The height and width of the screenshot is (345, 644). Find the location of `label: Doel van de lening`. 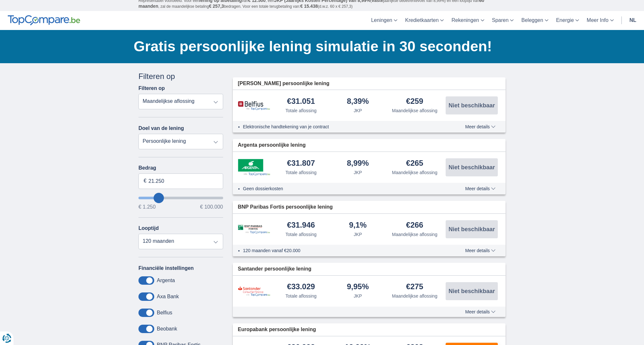

label: Doel van de lening is located at coordinates (161, 129).